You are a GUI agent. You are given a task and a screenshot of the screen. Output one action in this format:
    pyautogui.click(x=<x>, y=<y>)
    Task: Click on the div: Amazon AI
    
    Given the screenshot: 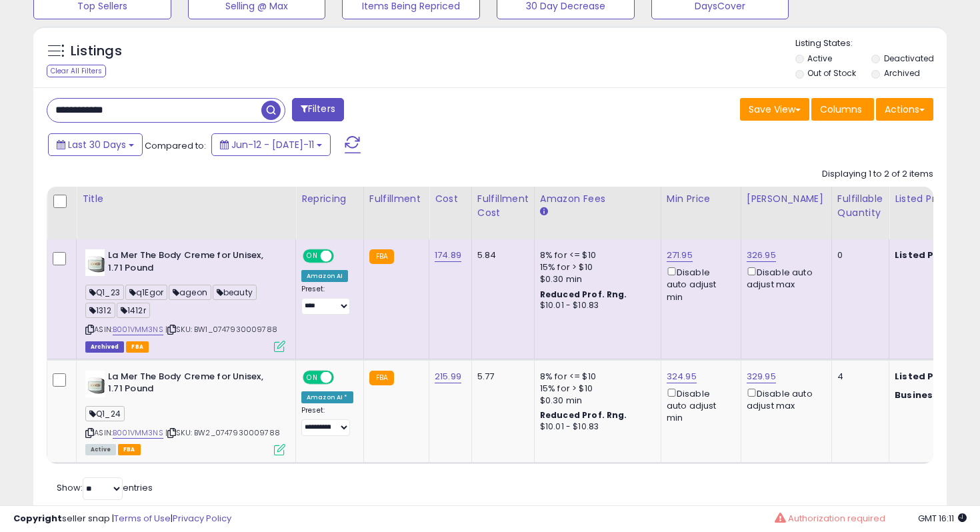 What is the action you would take?
    pyautogui.click(x=325, y=276)
    